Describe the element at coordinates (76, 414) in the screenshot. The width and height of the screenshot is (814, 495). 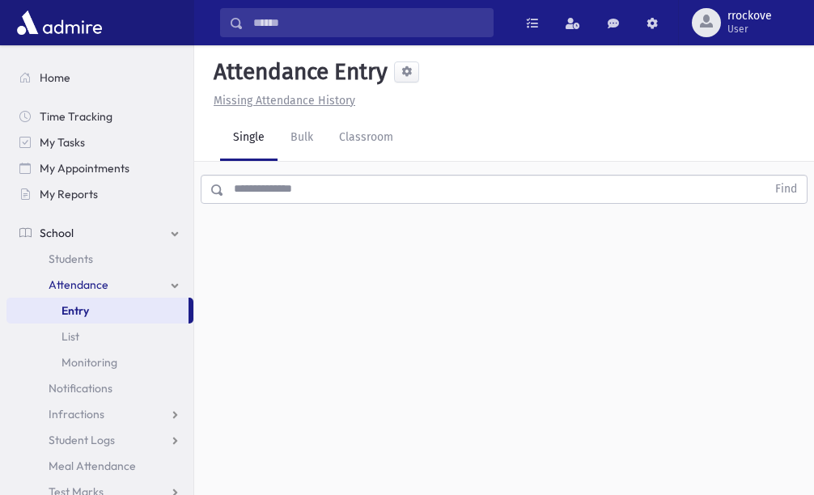
I see `span: Infractions` at that location.